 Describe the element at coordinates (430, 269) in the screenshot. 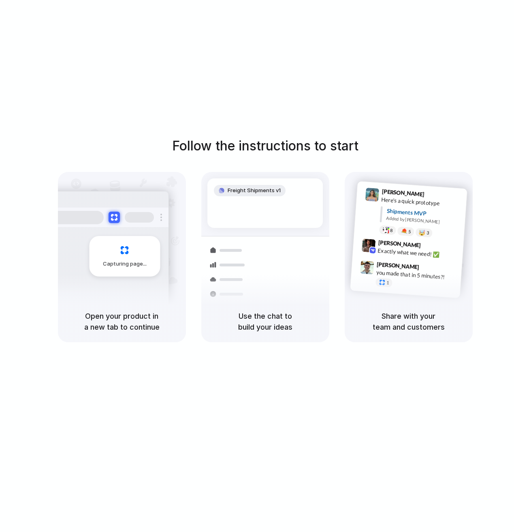

I see `span: 9:47 AM` at that location.